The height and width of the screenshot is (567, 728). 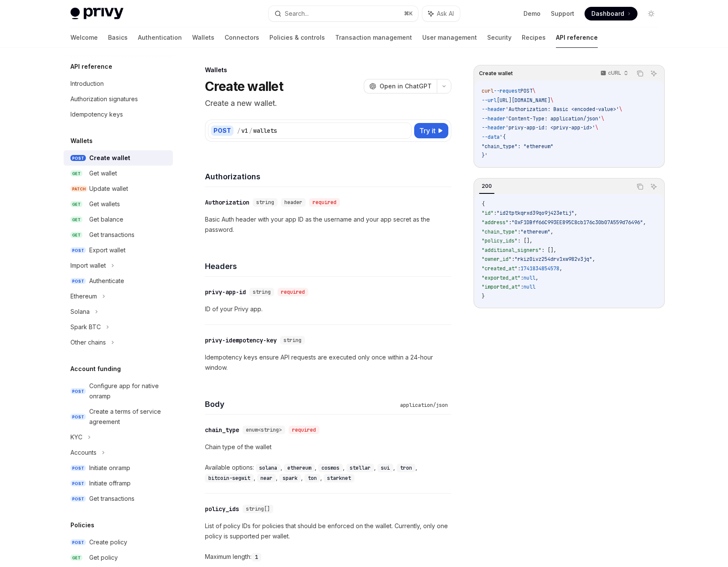 What do you see at coordinates (118, 189) in the screenshot?
I see `a: PATCHUpdate wallet` at bounding box center [118, 189].